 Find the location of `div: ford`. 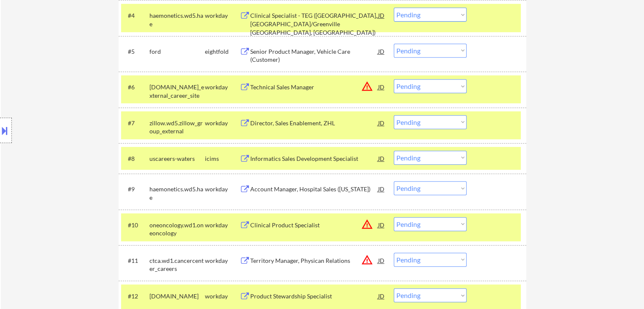

div: ford is located at coordinates (177, 52).